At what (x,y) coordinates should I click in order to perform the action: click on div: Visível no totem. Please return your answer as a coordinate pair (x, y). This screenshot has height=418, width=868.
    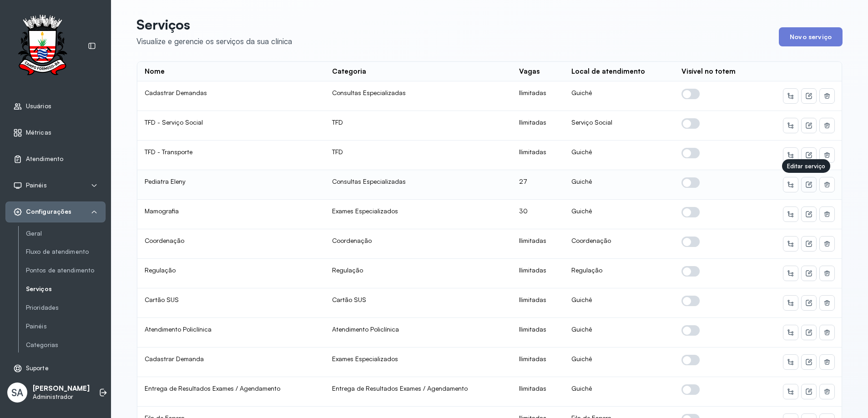
    Looking at the image, I should click on (708, 72).